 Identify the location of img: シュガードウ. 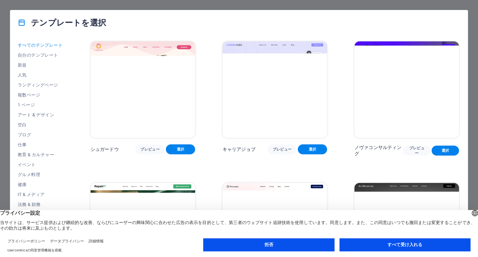
(143, 90).